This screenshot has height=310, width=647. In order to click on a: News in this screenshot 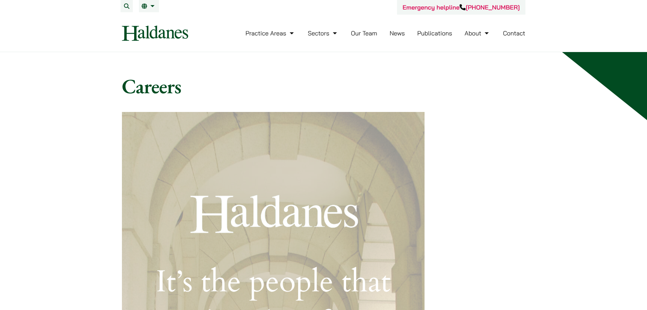, I will do `click(397, 33)`.